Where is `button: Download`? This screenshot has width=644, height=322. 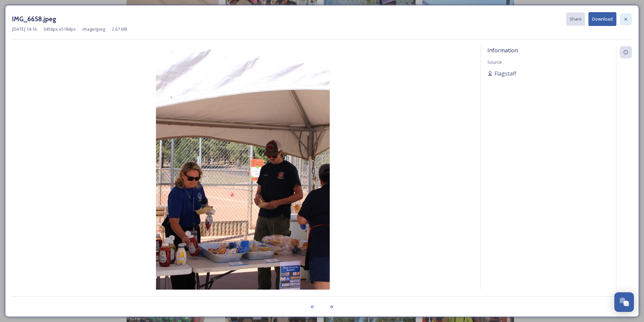 button: Download is located at coordinates (602, 19).